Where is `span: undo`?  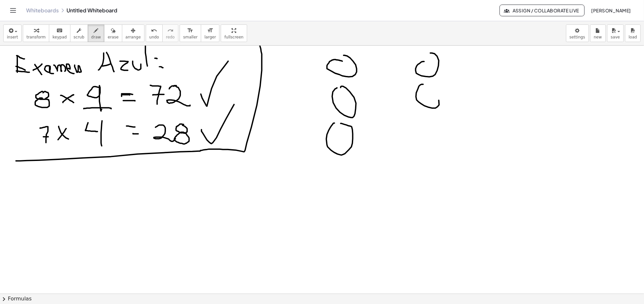 span: undo is located at coordinates (154, 37).